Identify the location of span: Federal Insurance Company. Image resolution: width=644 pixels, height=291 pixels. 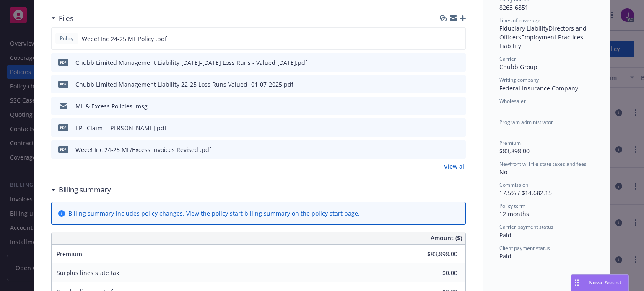
(539, 88).